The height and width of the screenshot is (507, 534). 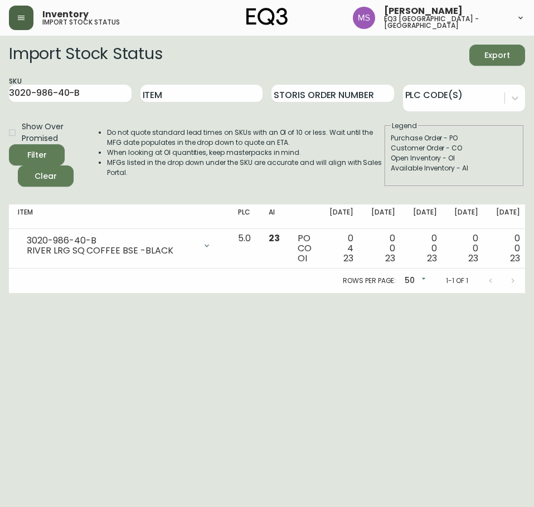 I want to click on th: PLC, so click(x=244, y=217).